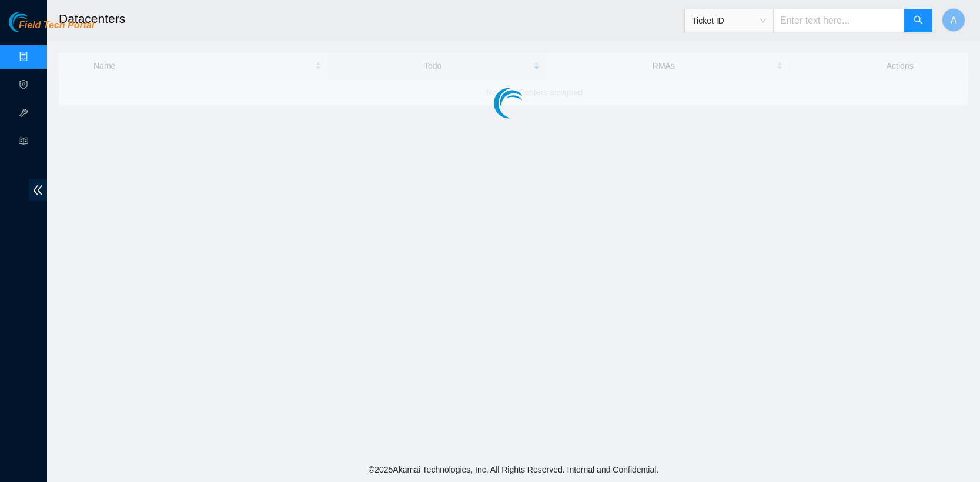 Image resolution: width=980 pixels, height=482 pixels. What do you see at coordinates (23, 143) in the screenshot?
I see `span: read` at bounding box center [23, 143].